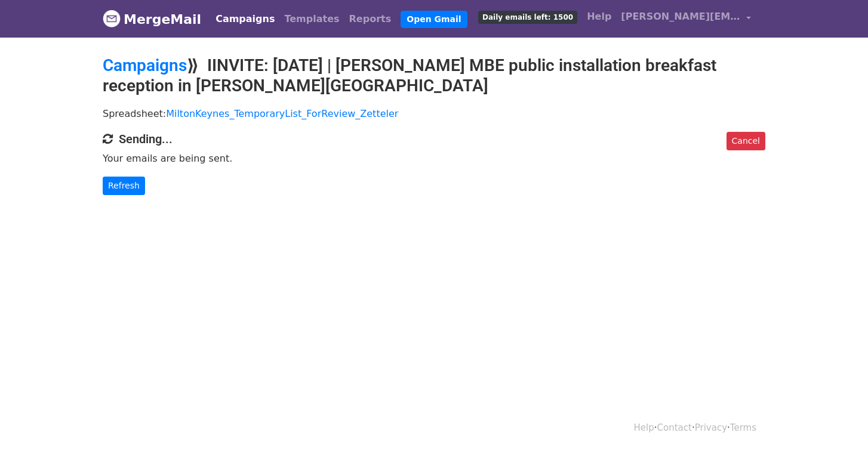 Image resolution: width=868 pixels, height=451 pixels. Describe the element at coordinates (282, 113) in the screenshot. I see `a: MiltonKeynes_TemporaryList_ForReview_Zetteler` at that location.